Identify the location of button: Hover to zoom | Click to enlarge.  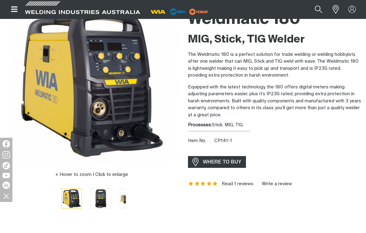
(91, 174).